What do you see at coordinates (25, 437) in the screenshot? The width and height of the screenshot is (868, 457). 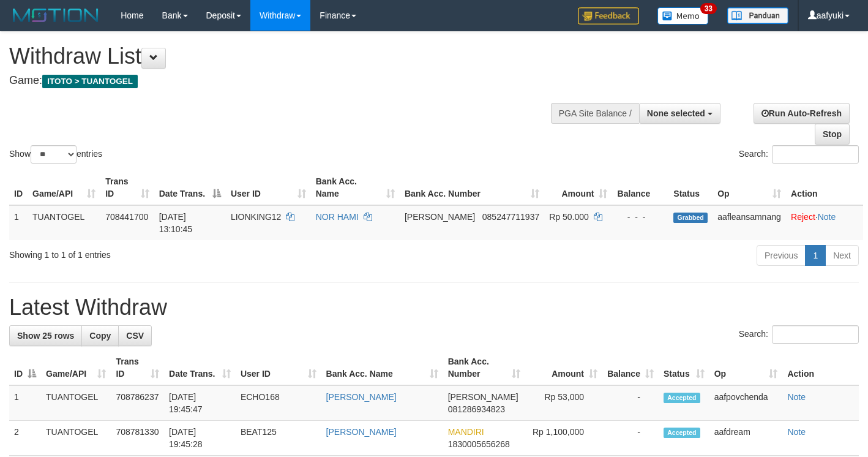 I see `td: 2` at bounding box center [25, 437].